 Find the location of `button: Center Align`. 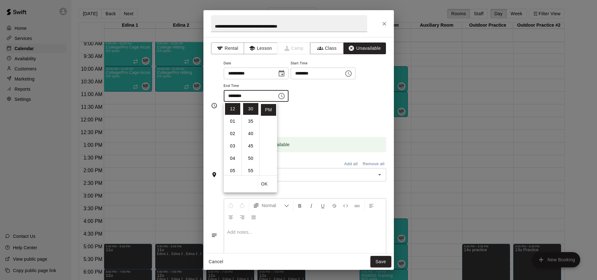

button: Center Align is located at coordinates (231, 217).